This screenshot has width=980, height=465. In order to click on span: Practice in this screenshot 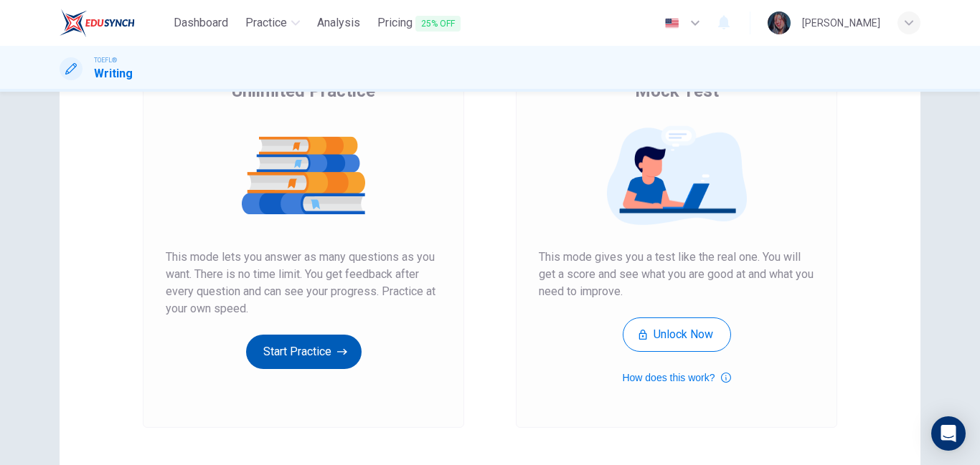, I will do `click(266, 23)`.